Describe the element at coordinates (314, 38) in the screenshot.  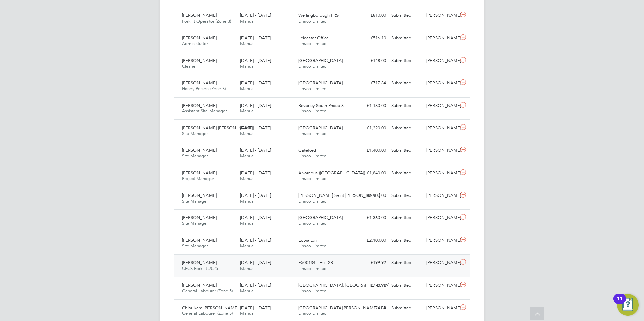
I see `span: Leicester Office` at that location.